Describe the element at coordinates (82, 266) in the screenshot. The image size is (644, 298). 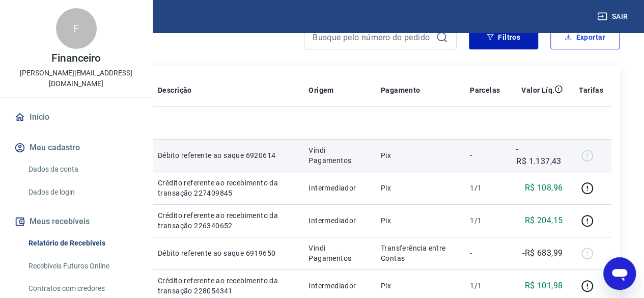
I see `a: Recebíveis Futuros Online` at that location.